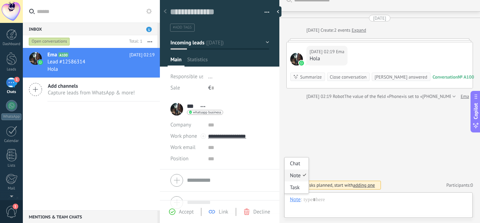  What do you see at coordinates (297, 175) in the screenshot?
I see `div: Note` at bounding box center [297, 175].